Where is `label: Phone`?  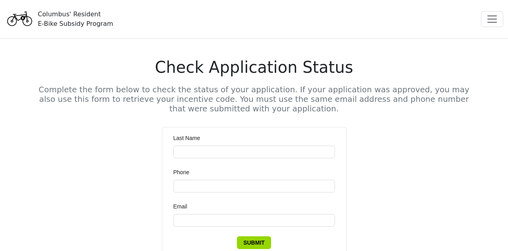
label: Phone is located at coordinates (184, 172).